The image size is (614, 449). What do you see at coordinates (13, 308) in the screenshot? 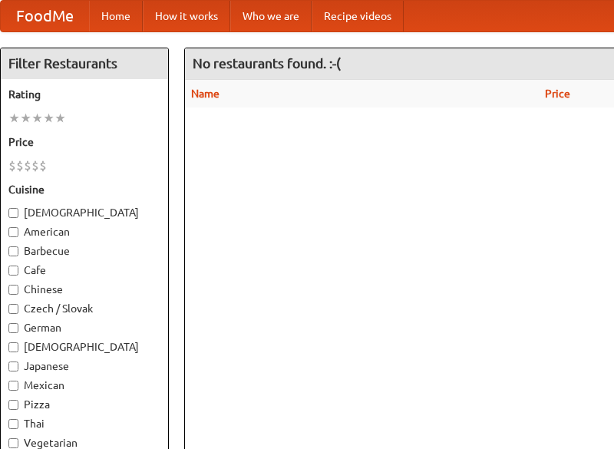
I see `input: Czech / Slovak` at bounding box center [13, 308].